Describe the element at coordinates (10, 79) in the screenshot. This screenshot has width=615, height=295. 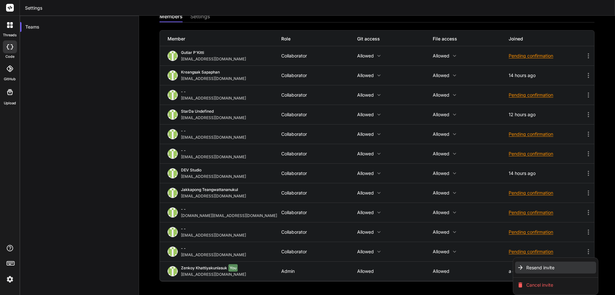
I see `label: GitHub` at that location.